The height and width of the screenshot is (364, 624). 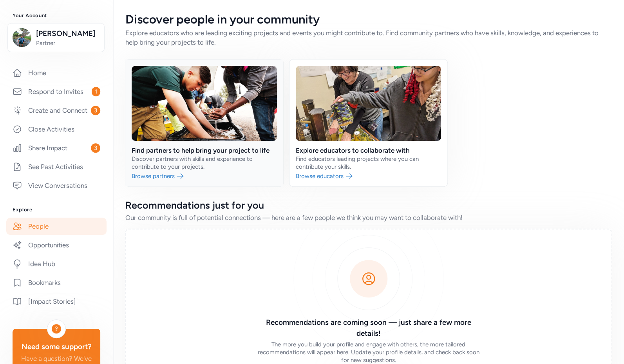 What do you see at coordinates (56, 347) in the screenshot?
I see `div: Need some support?` at bounding box center [56, 347].